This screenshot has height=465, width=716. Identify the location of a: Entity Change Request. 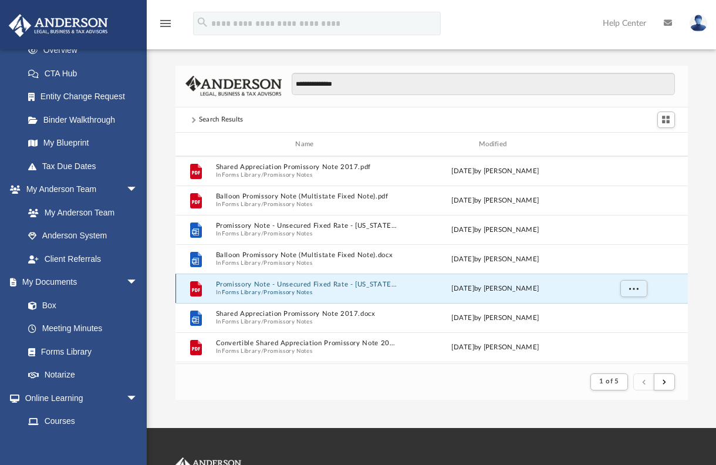
(86, 97).